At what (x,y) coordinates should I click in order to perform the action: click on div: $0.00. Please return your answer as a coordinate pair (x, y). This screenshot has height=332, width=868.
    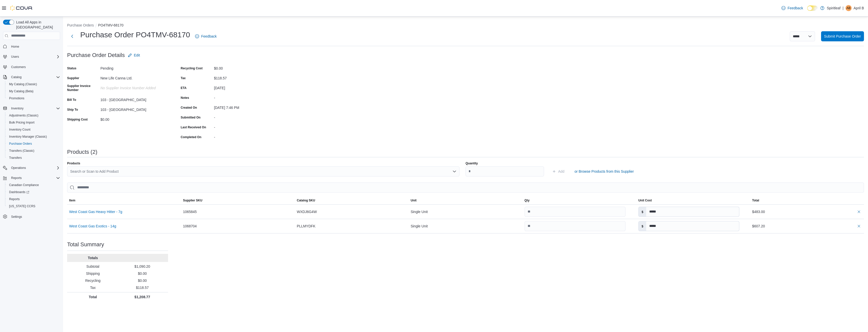
    Looking at the image, I should click on (134, 119).